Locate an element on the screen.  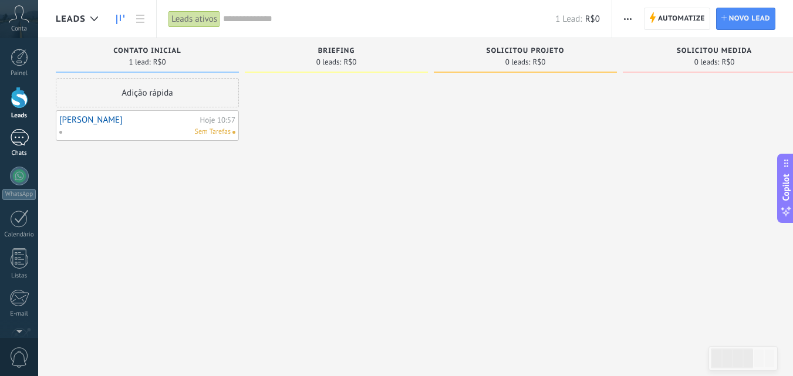
span: 1 Lead: is located at coordinates (568, 19).